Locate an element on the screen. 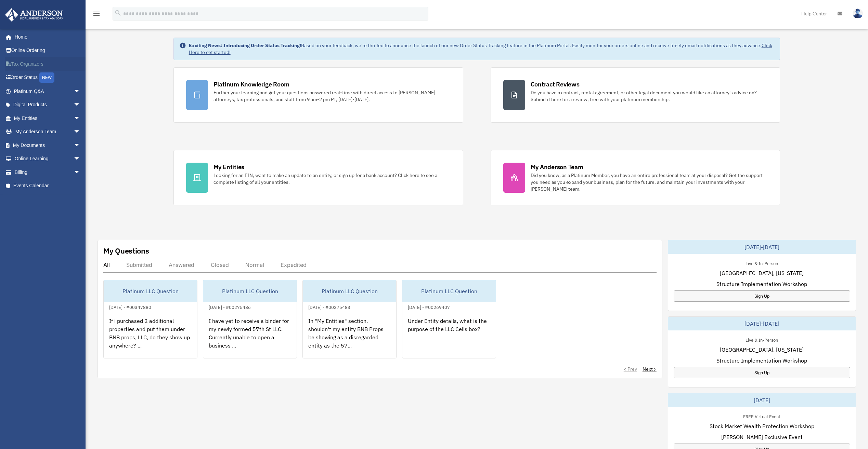  div: Expedited is located at coordinates (294, 265).